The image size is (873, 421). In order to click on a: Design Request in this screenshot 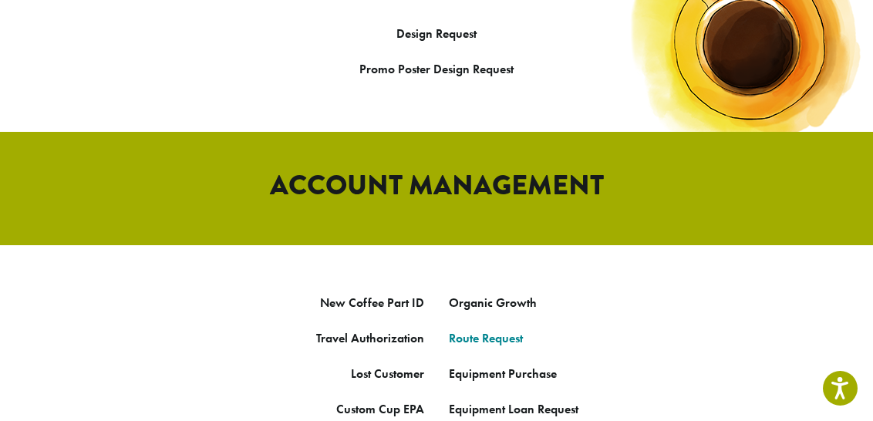, I will do `click(437, 33)`.